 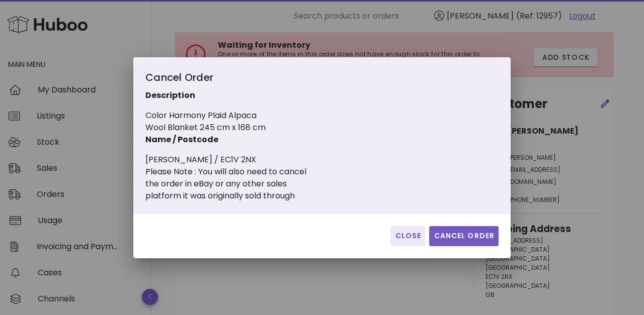 I want to click on p: Description, so click(x=258, y=95).